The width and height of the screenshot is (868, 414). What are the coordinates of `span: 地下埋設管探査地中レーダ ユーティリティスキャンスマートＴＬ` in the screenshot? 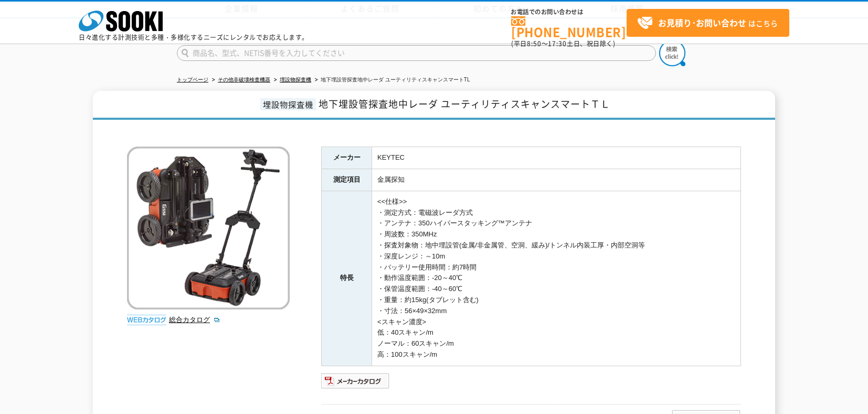 It's located at (464, 103).